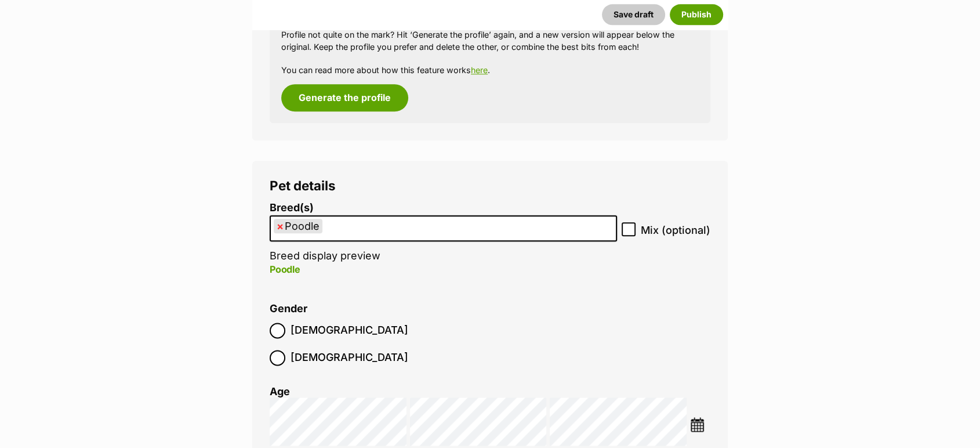  Describe the element at coordinates (490, 70) in the screenshot. I see `p: You can read more about how this feature works .` at that location.